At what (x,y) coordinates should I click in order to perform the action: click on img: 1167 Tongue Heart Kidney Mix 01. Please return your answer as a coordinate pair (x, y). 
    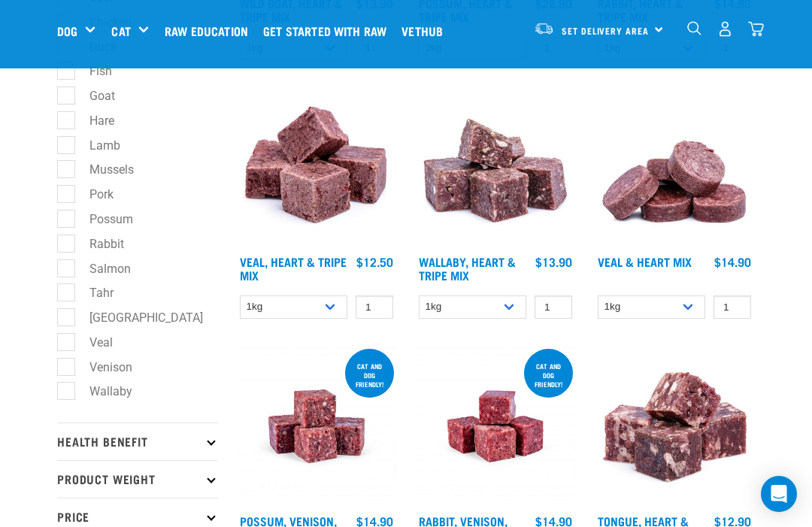
    Looking at the image, I should click on (675, 426).